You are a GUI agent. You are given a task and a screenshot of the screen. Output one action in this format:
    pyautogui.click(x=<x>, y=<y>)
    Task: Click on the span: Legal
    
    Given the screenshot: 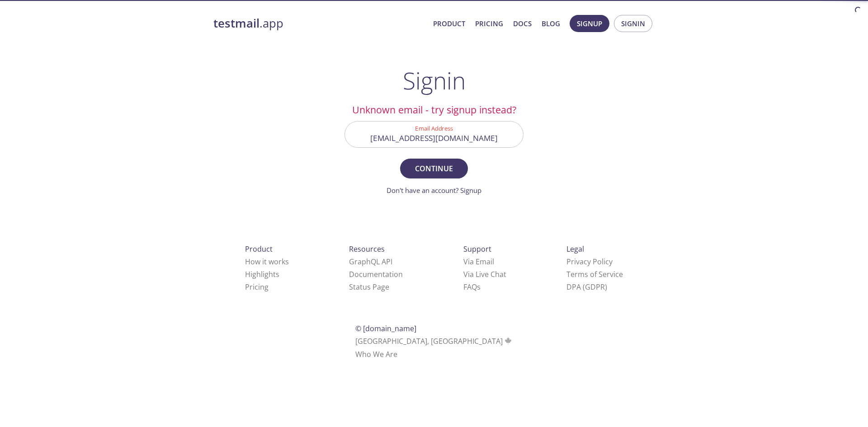 What is the action you would take?
    pyautogui.click(x=575, y=249)
    